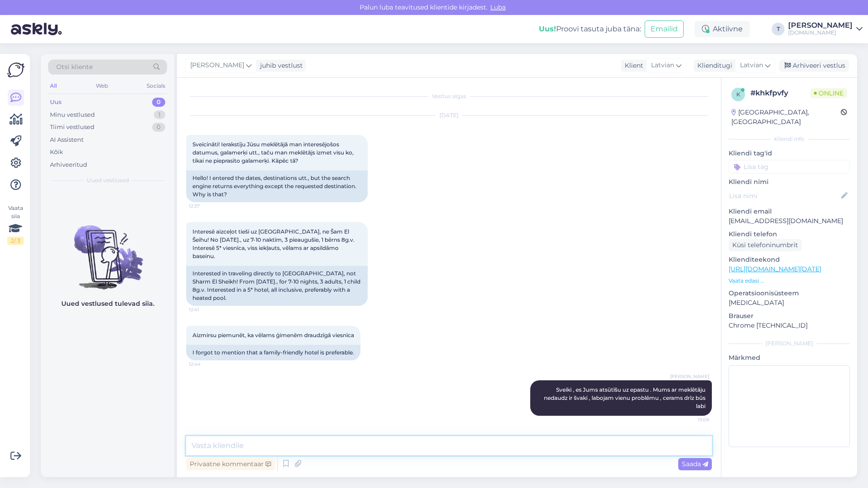 Image resolution: width=868 pixels, height=488 pixels. I want to click on p: Kliendi telefon, so click(789, 233).